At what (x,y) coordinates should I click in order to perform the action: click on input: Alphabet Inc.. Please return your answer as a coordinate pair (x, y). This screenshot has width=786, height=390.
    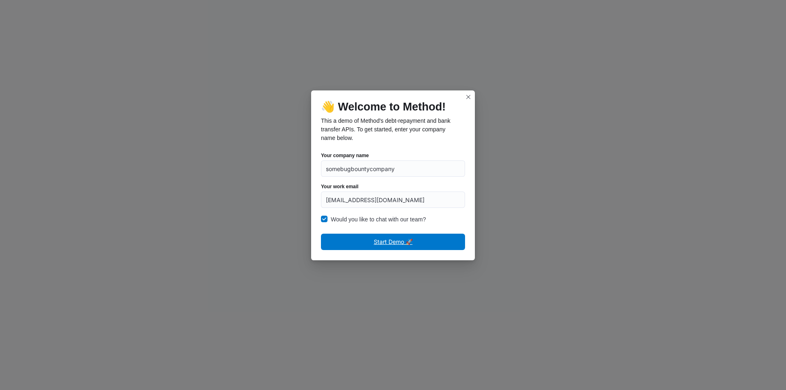
    Looking at the image, I should click on (393, 169).